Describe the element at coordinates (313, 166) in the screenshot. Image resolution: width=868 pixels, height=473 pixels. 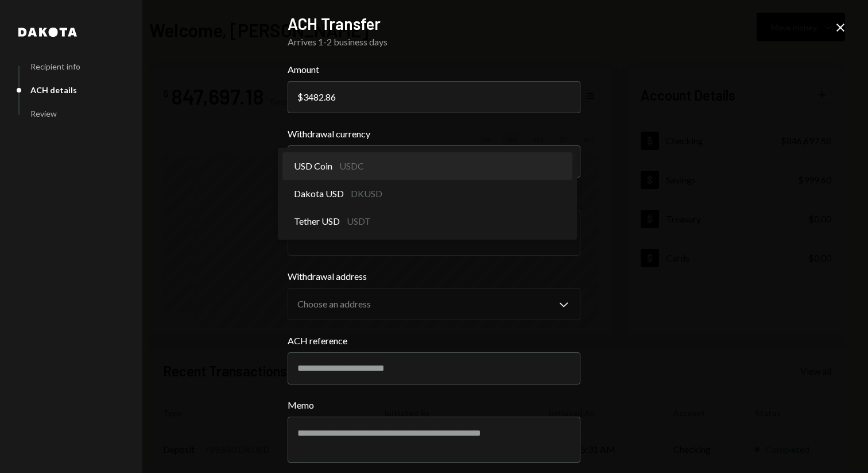
I see `span: USD Coin` at that location.